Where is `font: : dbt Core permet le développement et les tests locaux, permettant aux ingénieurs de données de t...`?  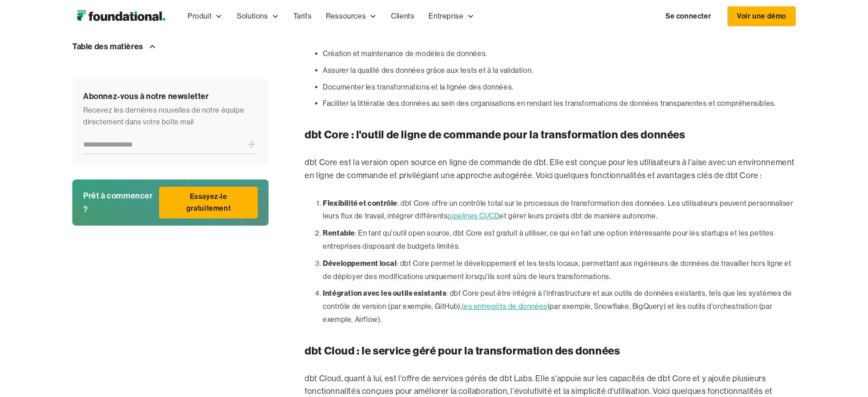
font: : dbt Core permet le développement et les tests locaux, permettant aux ingénieurs de données de t... is located at coordinates (557, 270).